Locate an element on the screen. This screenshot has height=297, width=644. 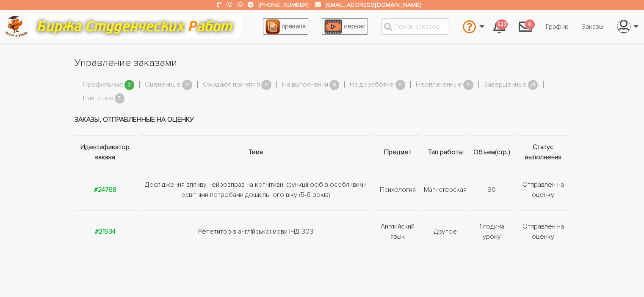
td: Репетитор з англійської мови ІНД 303 is located at coordinates (255, 231).